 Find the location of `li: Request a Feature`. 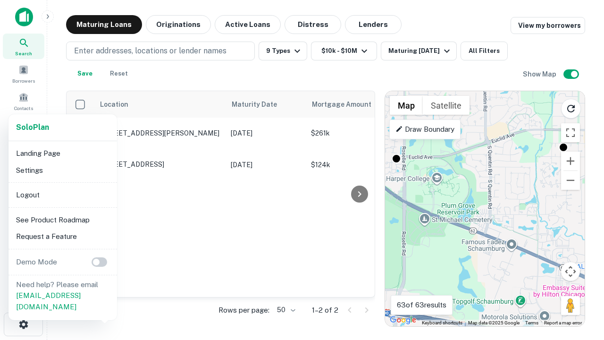

li: Request a Feature is located at coordinates (63, 237).